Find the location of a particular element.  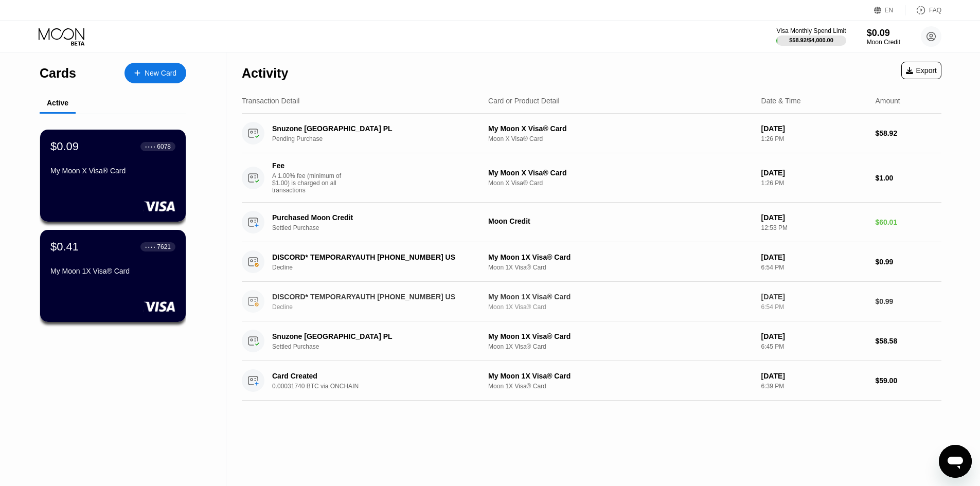

div: A 1.00% fee (minimum of $1.00) is charged on all transactions is located at coordinates (311, 183).